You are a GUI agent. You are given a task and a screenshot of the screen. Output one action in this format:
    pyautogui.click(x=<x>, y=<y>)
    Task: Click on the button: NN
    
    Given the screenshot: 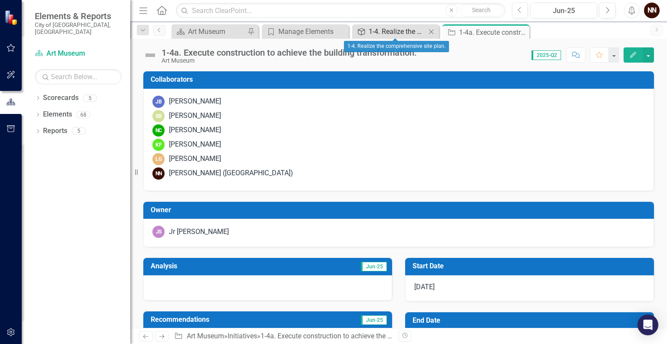 What is the action you would take?
    pyautogui.click(x=652, y=10)
    